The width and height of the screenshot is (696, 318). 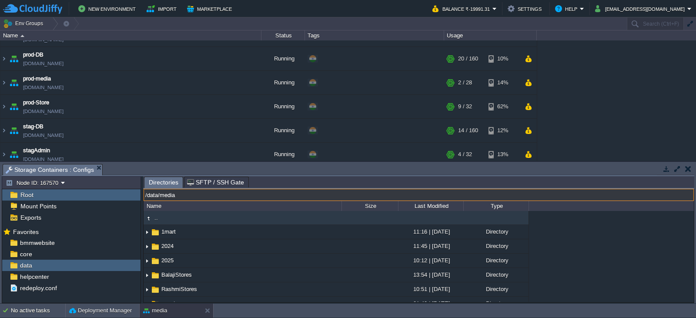 I want to click on div: 14 / 160, so click(x=468, y=130).